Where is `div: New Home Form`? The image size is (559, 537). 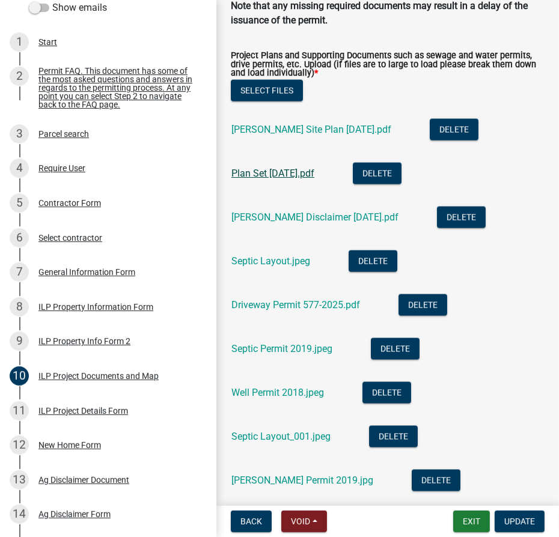 div: New Home Form is located at coordinates (70, 445).